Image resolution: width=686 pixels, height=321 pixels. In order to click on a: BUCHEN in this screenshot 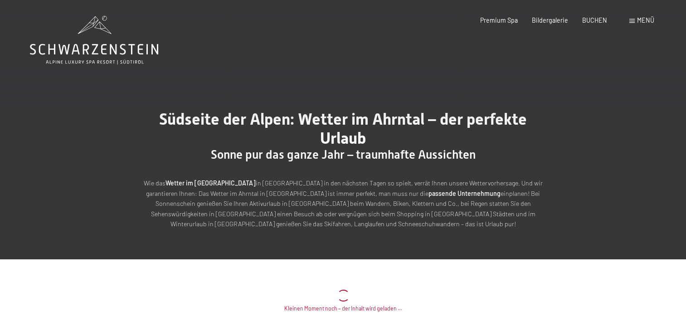, I will do `click(595, 20)`.